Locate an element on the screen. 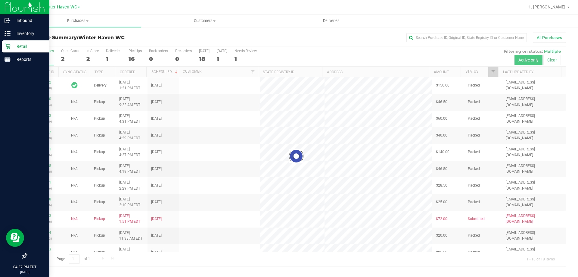  input: Search Purchase ID, Original ID, State Registry ID or Customer Name... is located at coordinates (466, 38).